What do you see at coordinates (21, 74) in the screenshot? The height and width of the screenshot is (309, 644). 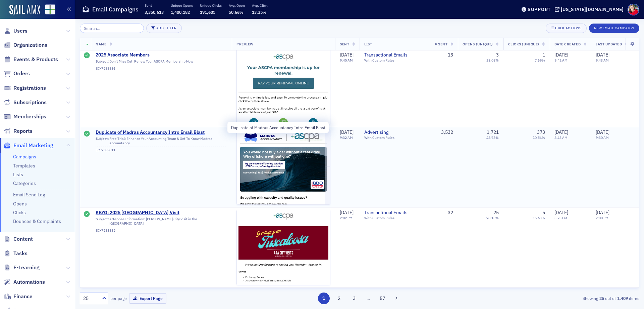 I see `span: Orders` at bounding box center [21, 74].